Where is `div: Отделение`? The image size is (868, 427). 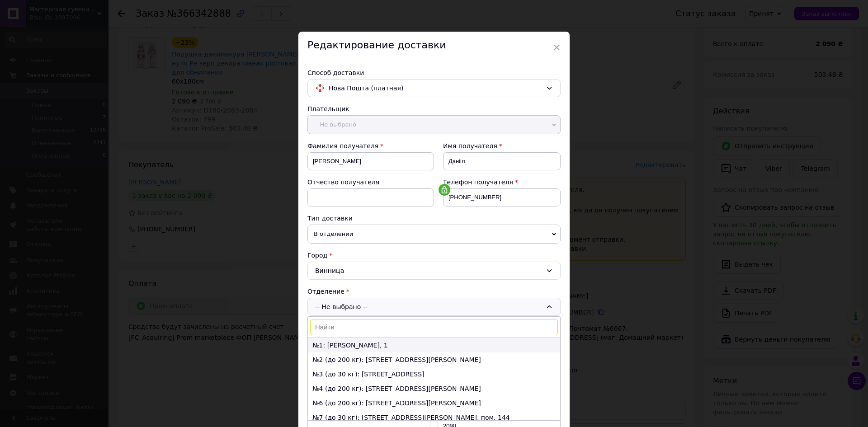 div: Отделение is located at coordinates (434, 291).